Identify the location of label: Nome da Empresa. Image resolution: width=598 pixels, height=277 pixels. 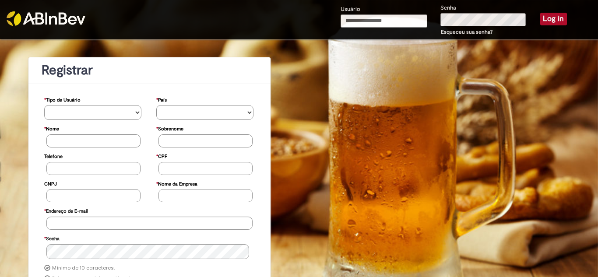
(177, 183).